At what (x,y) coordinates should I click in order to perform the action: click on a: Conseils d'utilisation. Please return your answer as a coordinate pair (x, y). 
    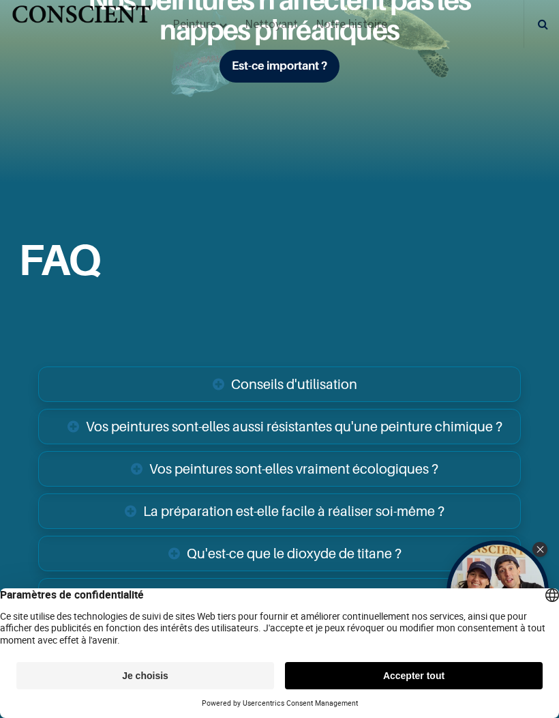
    Looking at the image, I should click on (280, 384).